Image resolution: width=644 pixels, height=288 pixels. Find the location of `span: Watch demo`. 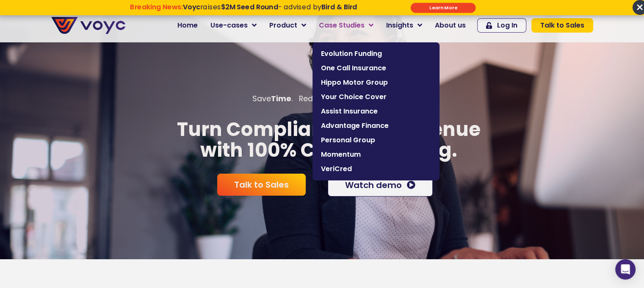

span: Watch demo is located at coordinates (374, 185).